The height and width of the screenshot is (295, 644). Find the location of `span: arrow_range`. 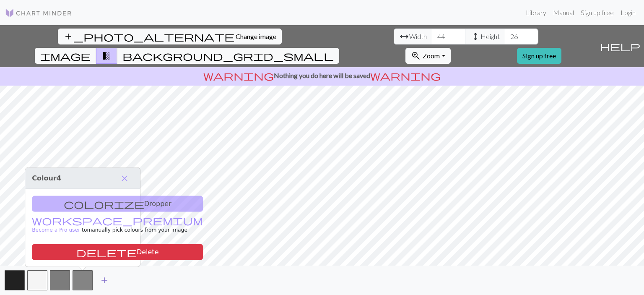

span: arrow_range is located at coordinates (404, 37).